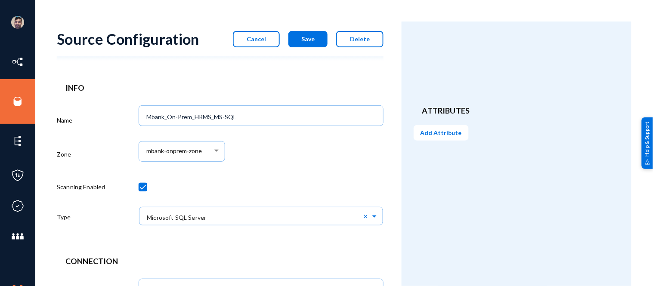  What do you see at coordinates (18, 102) in the screenshot?
I see `img: icon-sources.svg` at bounding box center [18, 102].